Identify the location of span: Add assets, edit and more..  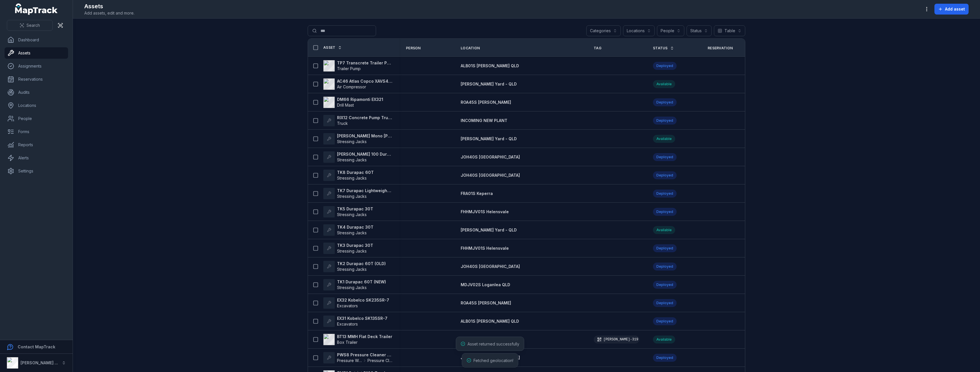
(109, 13).